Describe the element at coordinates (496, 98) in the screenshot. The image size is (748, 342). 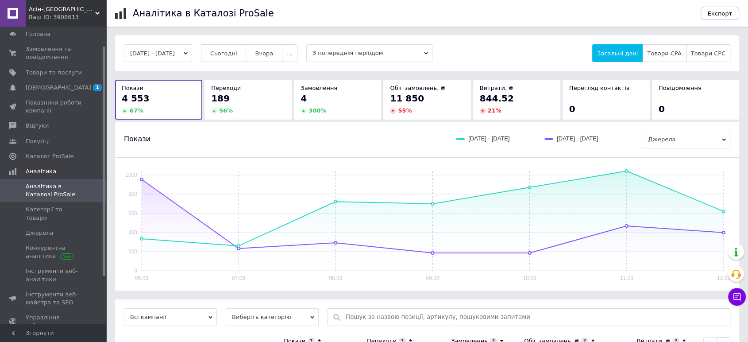
I see `span: 844.52` at that location.